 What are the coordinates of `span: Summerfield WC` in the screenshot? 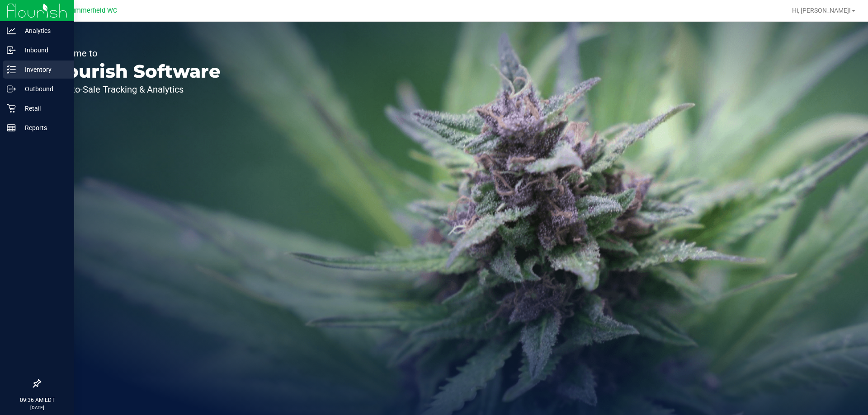 It's located at (92, 11).